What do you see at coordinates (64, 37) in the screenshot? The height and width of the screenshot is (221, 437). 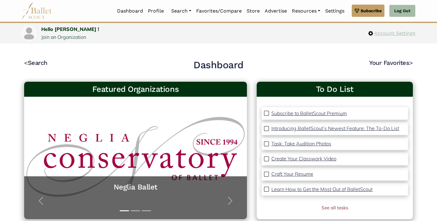 I see `a: Join an Organization` at bounding box center [64, 37].